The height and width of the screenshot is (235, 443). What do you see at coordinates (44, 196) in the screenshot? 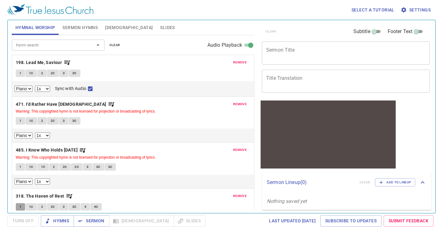
I see `button: 318. The Haven of Rest` at bounding box center [44, 196].